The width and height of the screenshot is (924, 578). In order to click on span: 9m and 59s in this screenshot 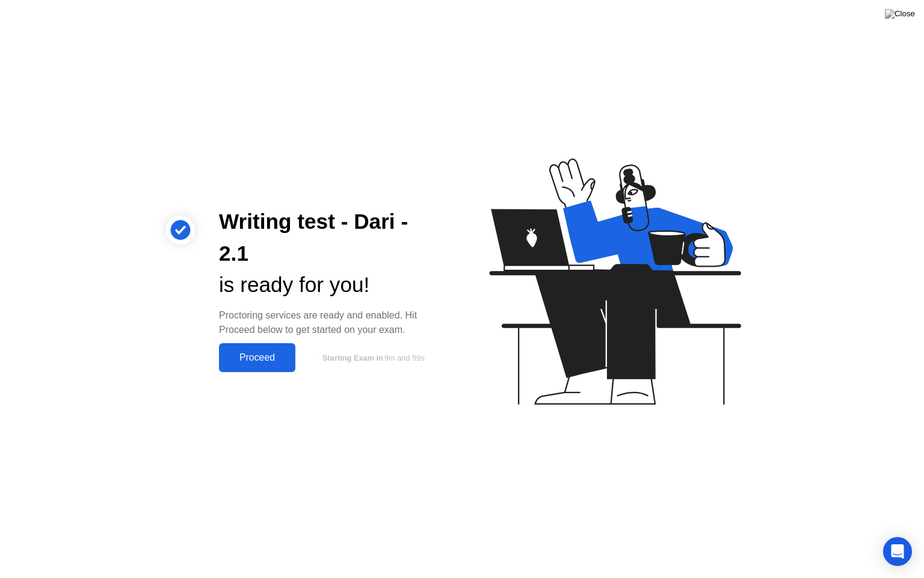, I will do `click(404, 358)`.